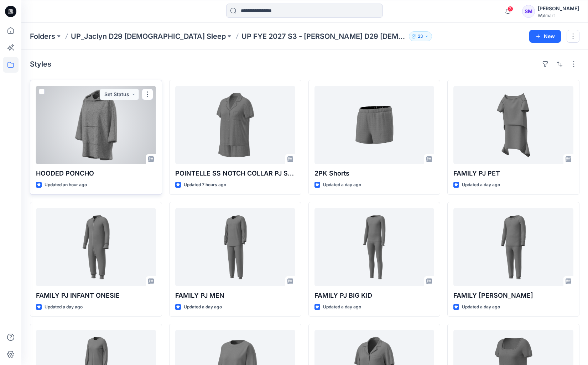  I want to click on a: FAMILY PJ MEN, so click(235, 247).